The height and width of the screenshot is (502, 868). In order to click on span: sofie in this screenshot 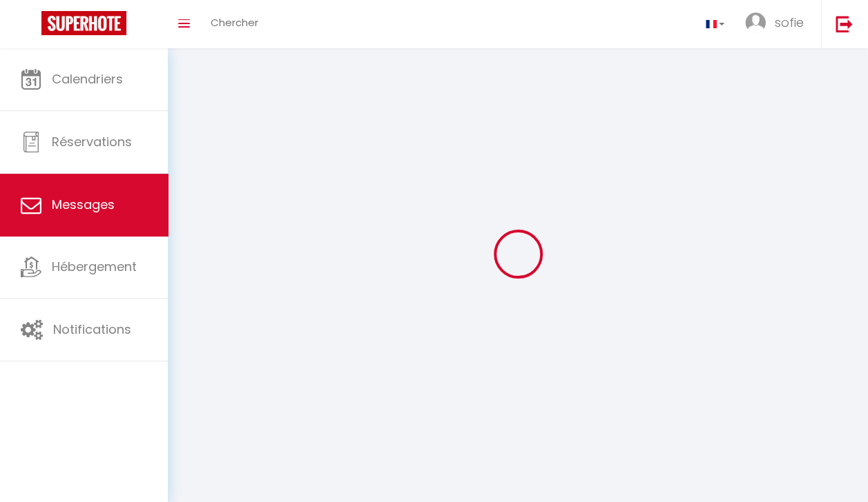, I will do `click(789, 22)`.